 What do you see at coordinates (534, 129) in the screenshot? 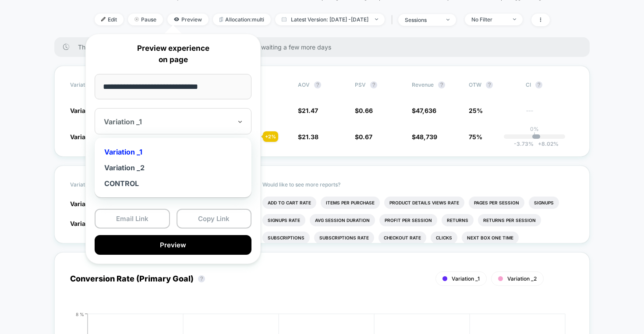
I see `p: 0%` at bounding box center [534, 129].